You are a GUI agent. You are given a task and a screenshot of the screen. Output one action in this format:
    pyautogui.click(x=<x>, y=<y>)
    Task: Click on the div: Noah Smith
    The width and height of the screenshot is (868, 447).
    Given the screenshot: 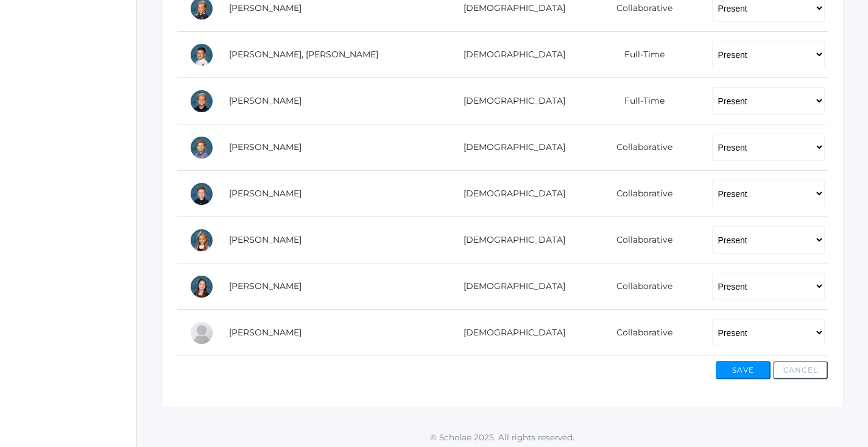 What is the action you would take?
    pyautogui.click(x=202, y=147)
    